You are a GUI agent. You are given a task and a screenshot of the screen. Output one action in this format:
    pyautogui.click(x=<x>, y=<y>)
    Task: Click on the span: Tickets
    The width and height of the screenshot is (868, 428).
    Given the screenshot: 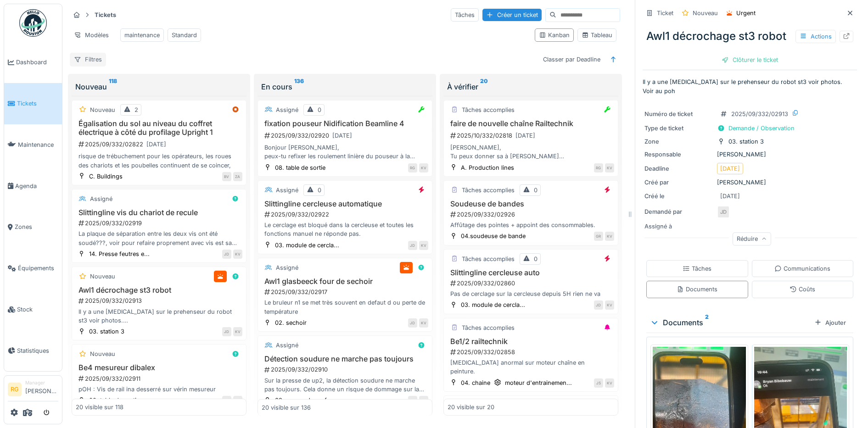 What is the action you would take?
    pyautogui.click(x=38, y=104)
    